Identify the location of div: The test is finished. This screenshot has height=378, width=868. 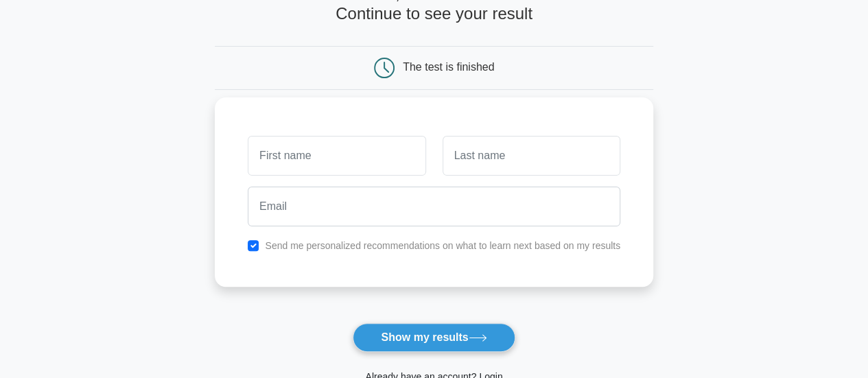
(448, 67).